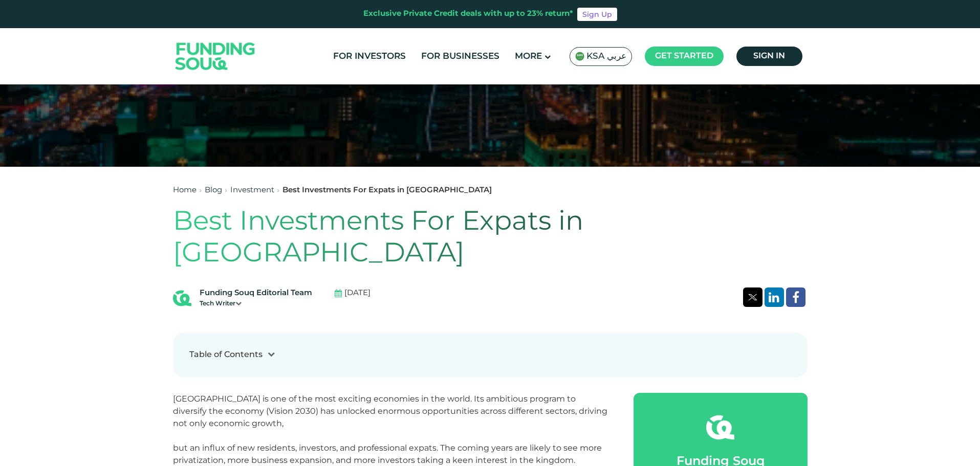 The image size is (980, 466). Describe the element at coordinates (184, 191) in the screenshot. I see `a: Home` at that location.